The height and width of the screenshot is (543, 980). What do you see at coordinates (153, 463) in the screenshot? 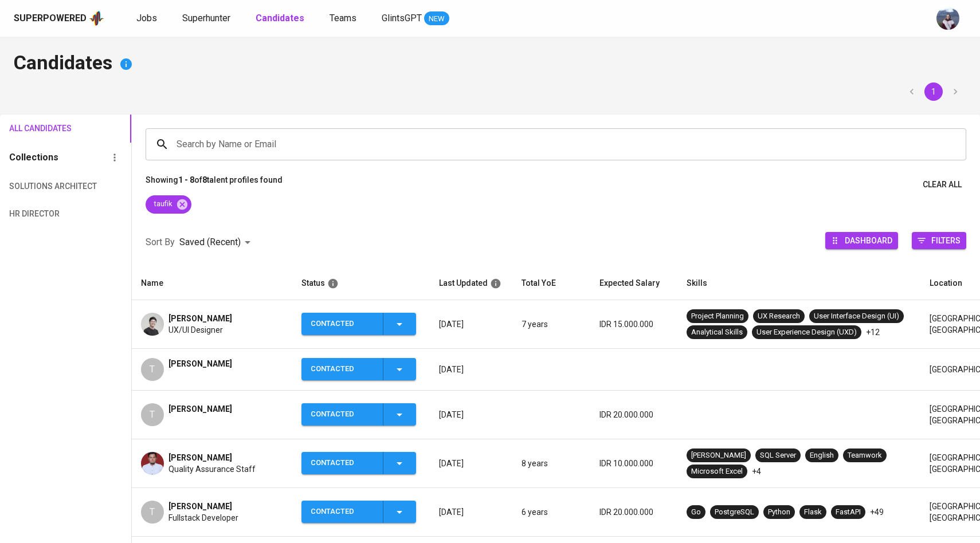
I see `img: 76cf025614b67775843e50bfa9a0bab8.jpg` at bounding box center [153, 463].